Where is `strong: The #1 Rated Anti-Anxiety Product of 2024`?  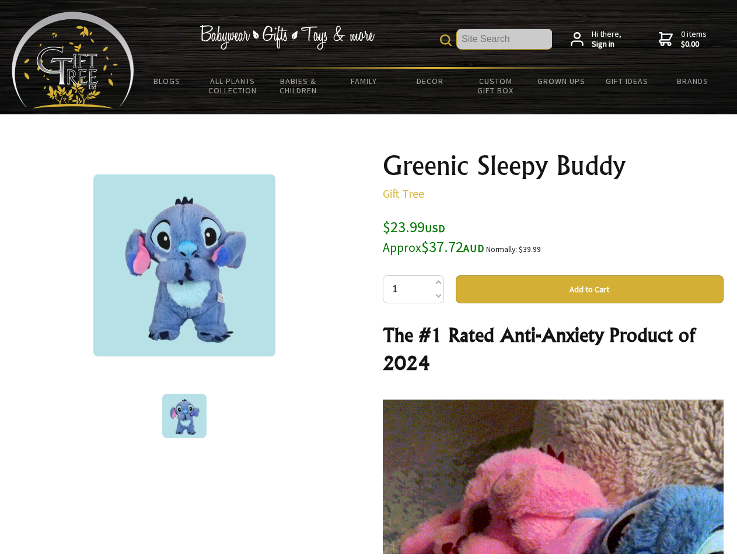 strong: The #1 Rated Anti-Anxiety Product of 2024 is located at coordinates (539, 349).